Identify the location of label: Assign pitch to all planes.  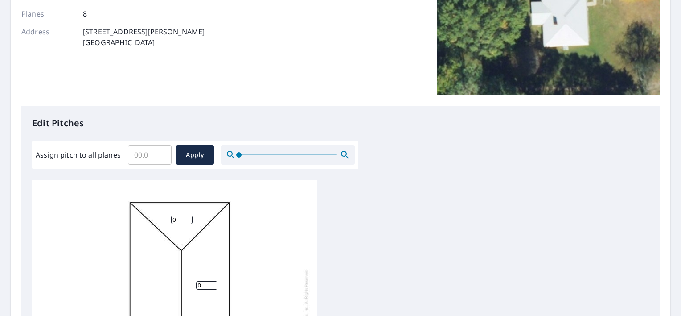
(78, 155).